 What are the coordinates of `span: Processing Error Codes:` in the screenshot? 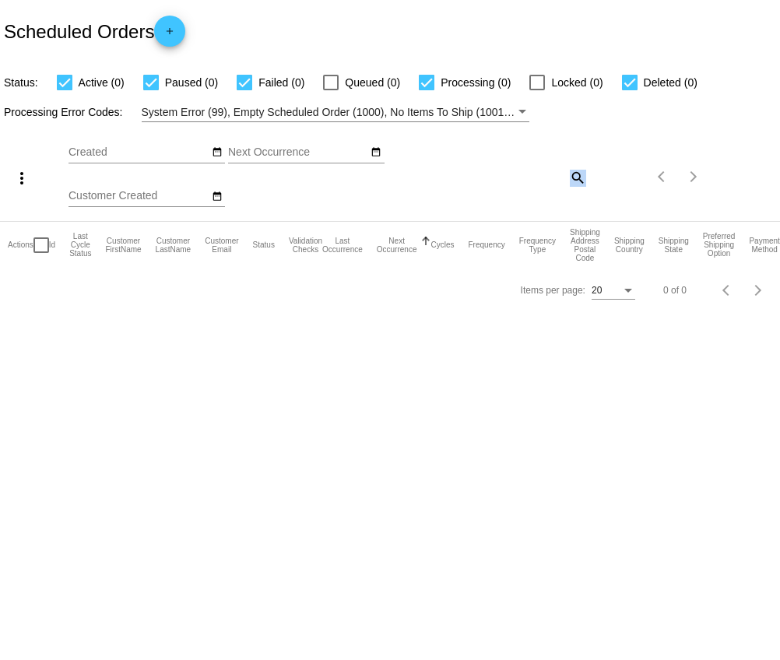 It's located at (63, 112).